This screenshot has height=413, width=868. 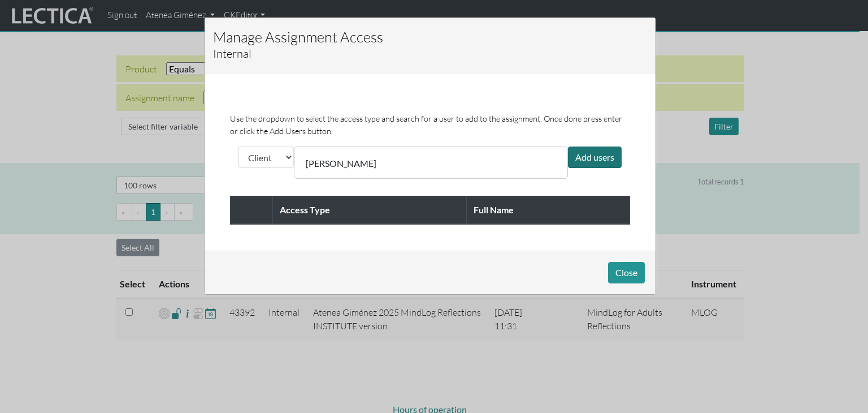 I want to click on th: Full Name, so click(x=547, y=210).